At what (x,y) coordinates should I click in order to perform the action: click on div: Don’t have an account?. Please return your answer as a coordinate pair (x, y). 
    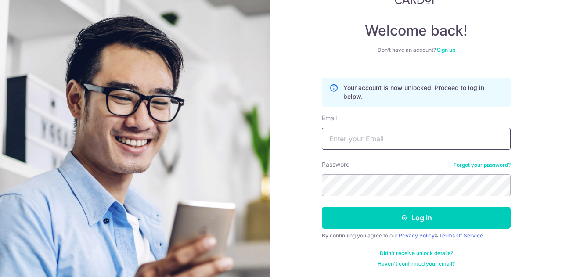
    Looking at the image, I should click on (416, 50).